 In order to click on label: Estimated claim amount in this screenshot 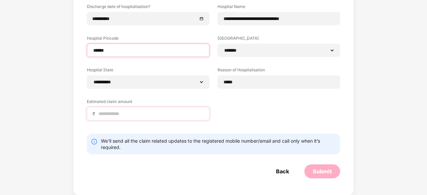, I will do `click(148, 103)`.